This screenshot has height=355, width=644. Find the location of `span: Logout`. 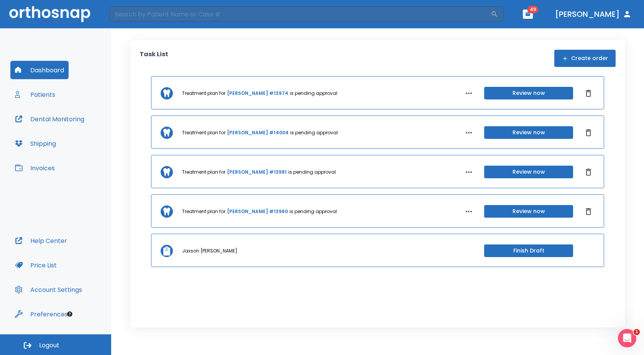

span: Logout is located at coordinates (49, 346).